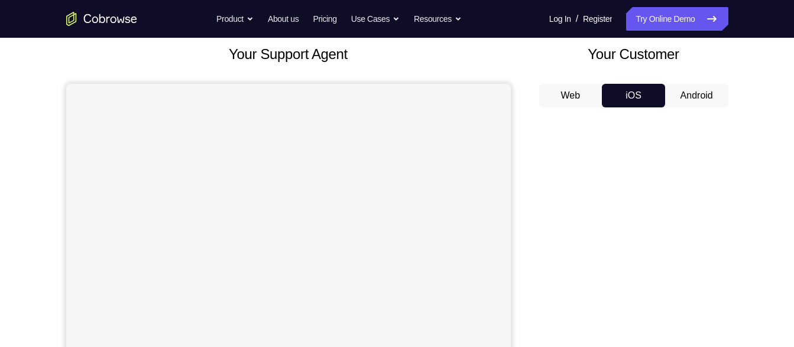 This screenshot has height=347, width=794. Describe the element at coordinates (102, 19) in the screenshot. I see `a: Go to the home page` at that location.